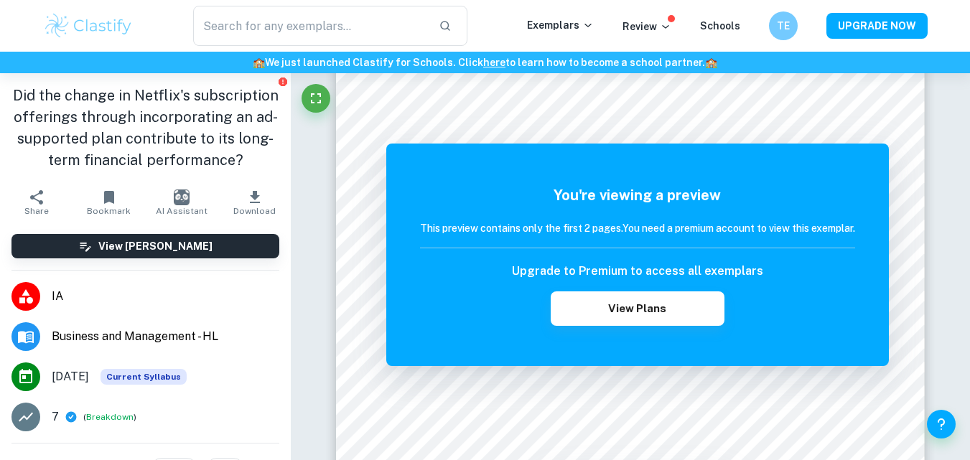  I want to click on span: AI Assistant, so click(182, 211).